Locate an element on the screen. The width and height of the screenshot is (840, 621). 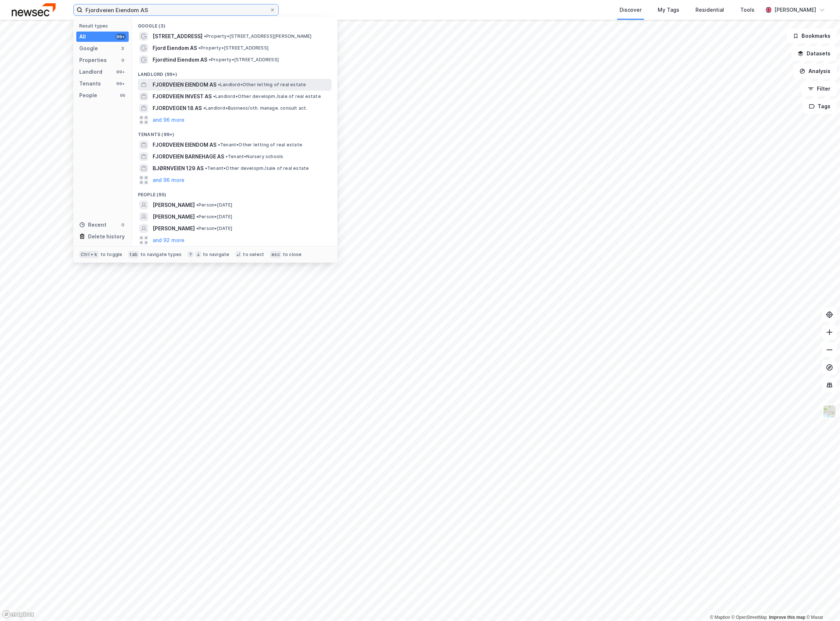
div: Tenants is located at coordinates (90, 84).